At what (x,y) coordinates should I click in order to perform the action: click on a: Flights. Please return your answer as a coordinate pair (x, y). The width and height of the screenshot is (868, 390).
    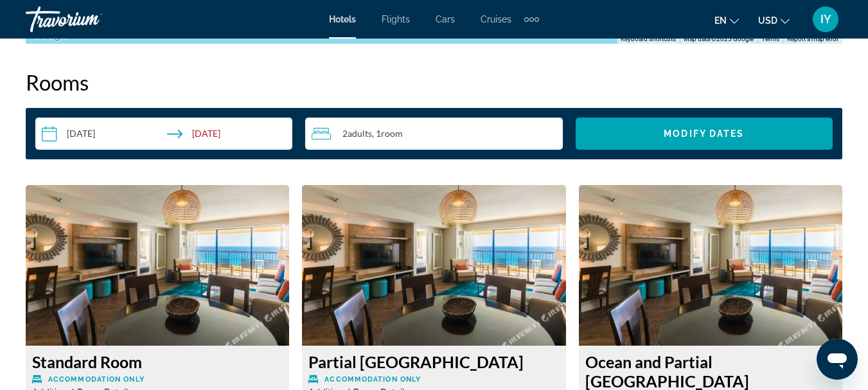
    Looking at the image, I should click on (396, 20).